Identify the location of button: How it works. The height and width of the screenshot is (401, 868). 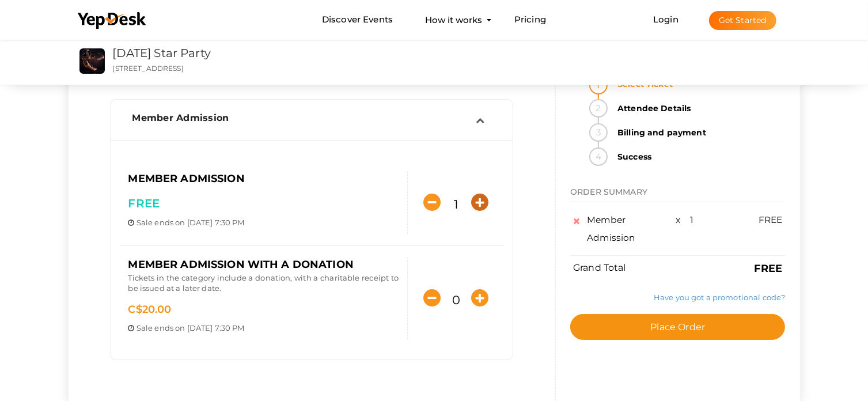
(453, 20).